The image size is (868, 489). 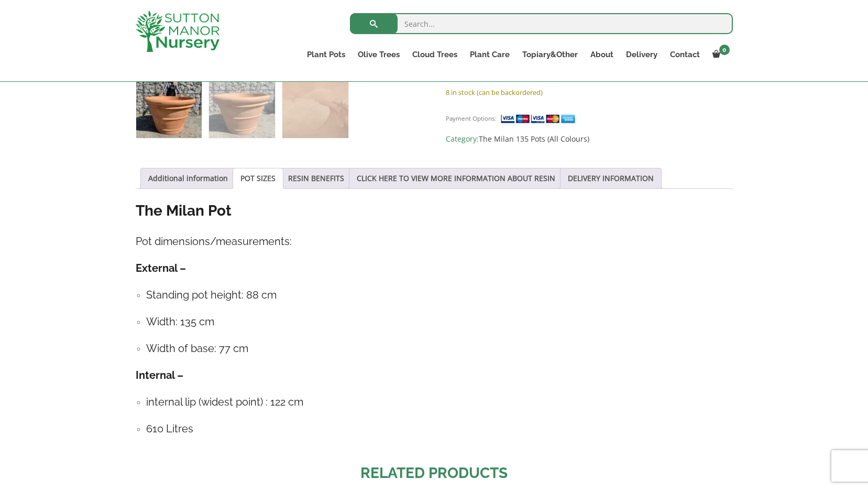 I want to click on a: About, so click(x=602, y=54).